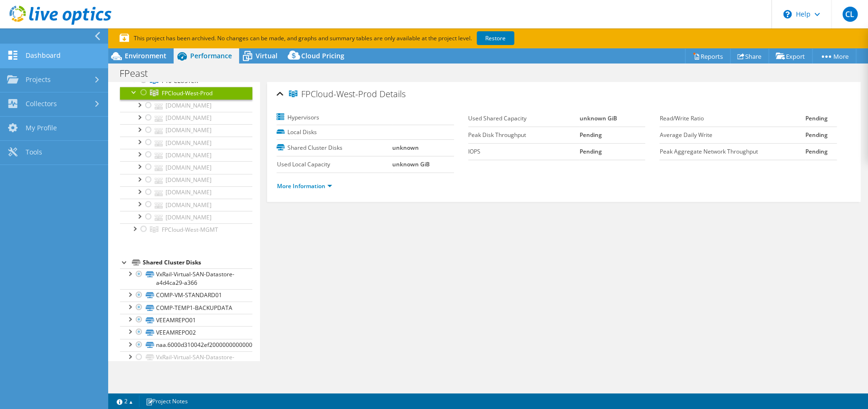  Describe the element at coordinates (524, 118) in the screenshot. I see `label: Used Shared Capacity` at that location.